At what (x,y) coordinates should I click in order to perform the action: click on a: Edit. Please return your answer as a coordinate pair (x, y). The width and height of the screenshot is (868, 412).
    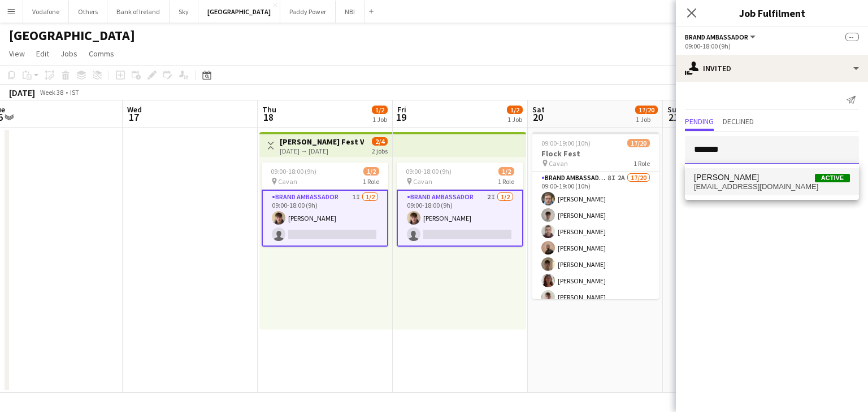
    Looking at the image, I should click on (42, 54).